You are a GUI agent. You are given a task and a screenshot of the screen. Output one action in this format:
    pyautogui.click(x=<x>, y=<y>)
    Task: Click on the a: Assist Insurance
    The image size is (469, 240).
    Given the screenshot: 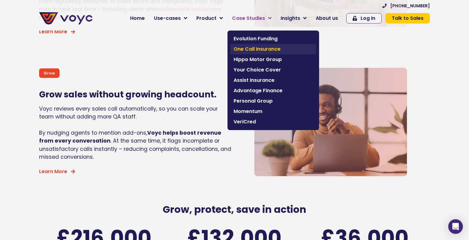 What is the action you would take?
    pyautogui.click(x=273, y=80)
    